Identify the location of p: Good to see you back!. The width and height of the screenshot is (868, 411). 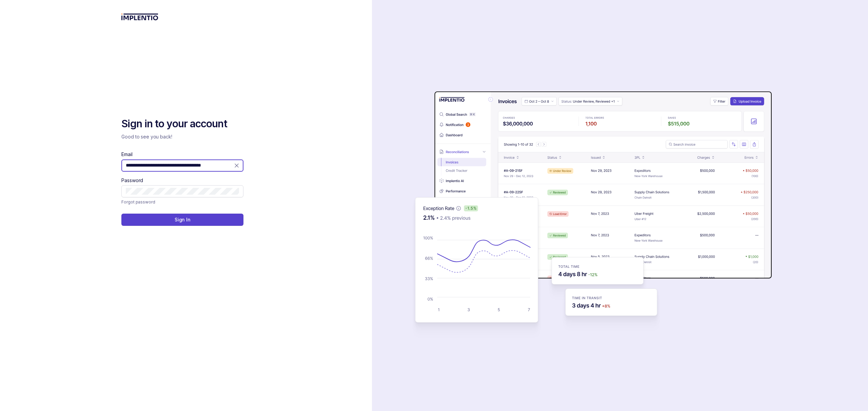
(182, 137).